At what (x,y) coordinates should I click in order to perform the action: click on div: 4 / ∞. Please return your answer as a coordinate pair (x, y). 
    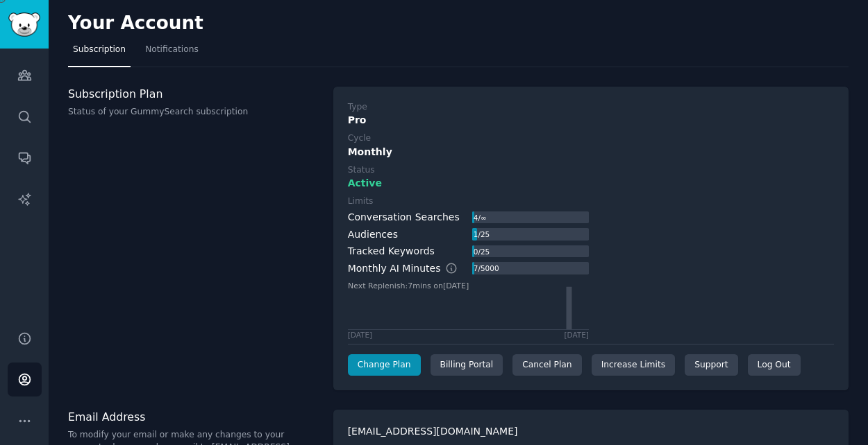
    Looking at the image, I should click on (480, 218).